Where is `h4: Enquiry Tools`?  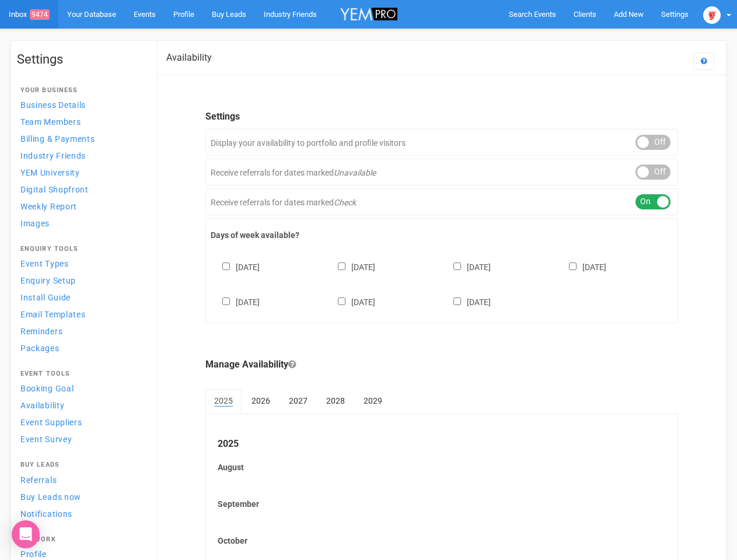
h4: Enquiry Tools is located at coordinates (81, 249).